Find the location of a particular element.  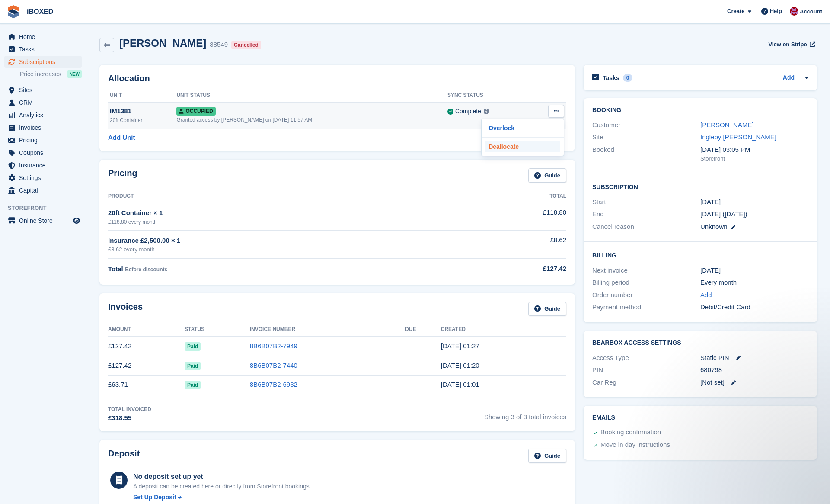

span: Tasks is located at coordinates (45, 49).